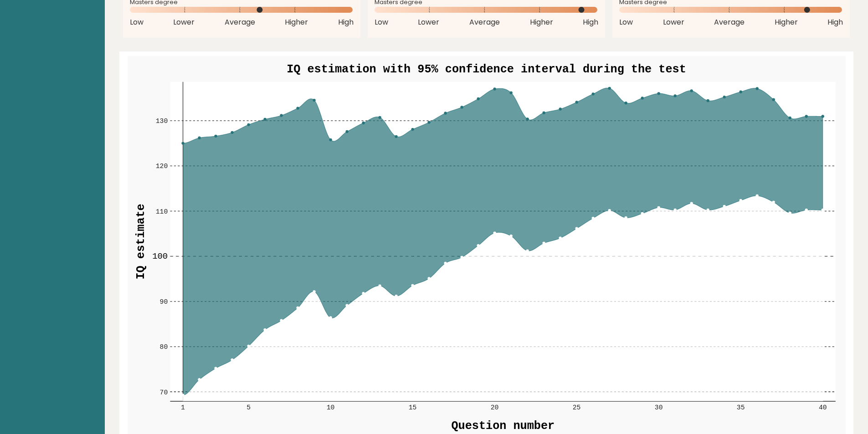 The height and width of the screenshot is (434, 868). I want to click on text: 40, so click(823, 407).